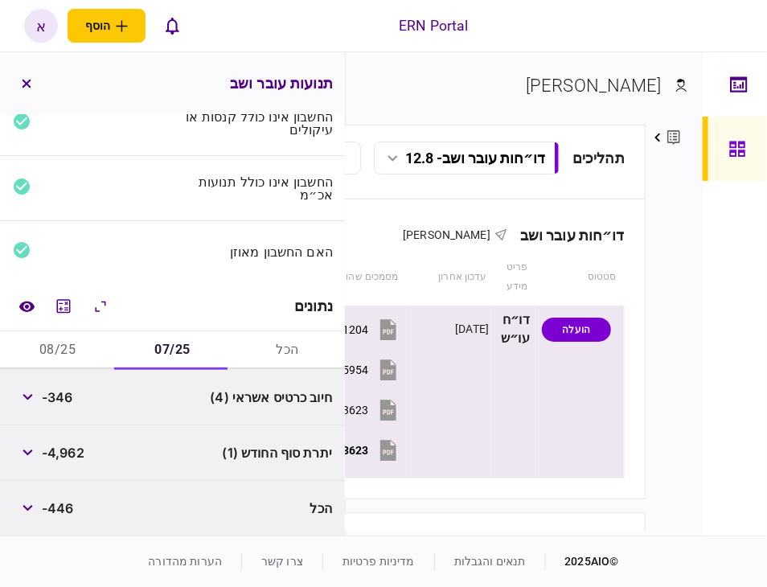 The height and width of the screenshot is (587, 767). Describe the element at coordinates (57, 397) in the screenshot. I see `span: -346` at that location.